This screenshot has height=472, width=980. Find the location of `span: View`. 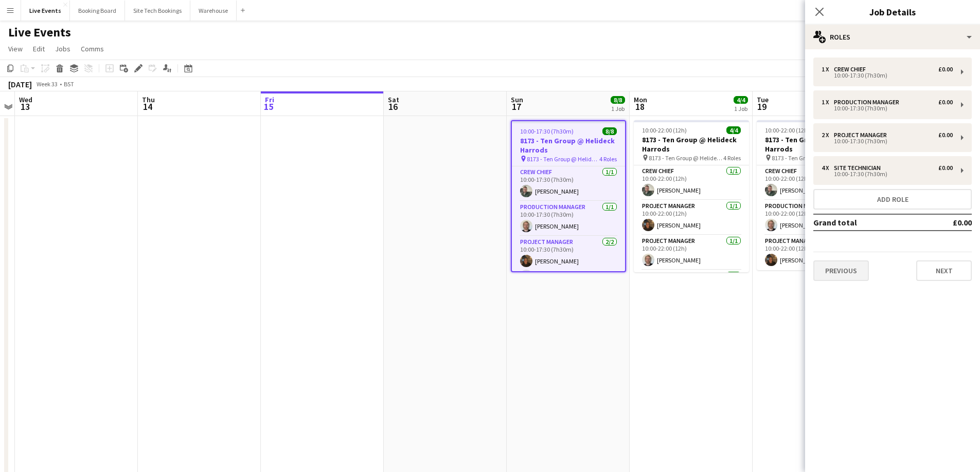

span: View is located at coordinates (16, 49).